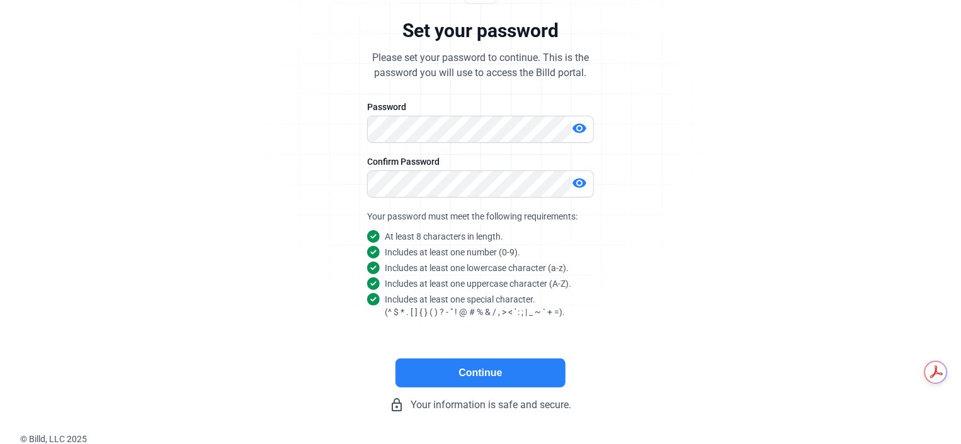 This screenshot has height=444, width=961. What do you see at coordinates (480, 65) in the screenshot?
I see `div: Please set your password to continue. This is the password you will use to access the Billd portal.` at bounding box center [480, 65].